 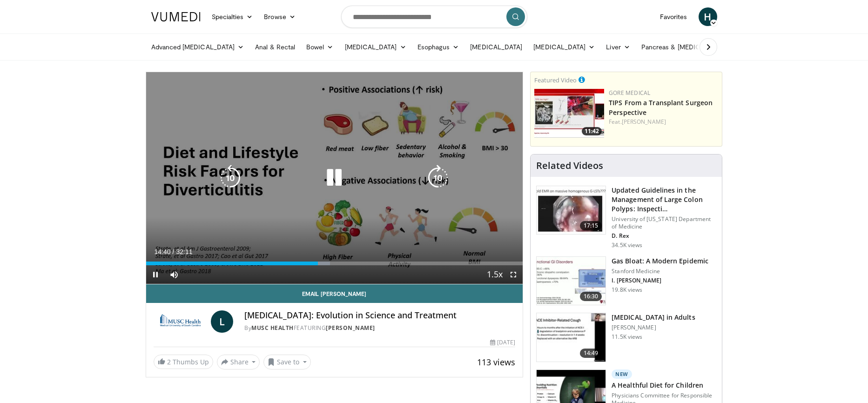 What do you see at coordinates (439, 47) in the screenshot?
I see `a: Esophagus` at bounding box center [439, 47].